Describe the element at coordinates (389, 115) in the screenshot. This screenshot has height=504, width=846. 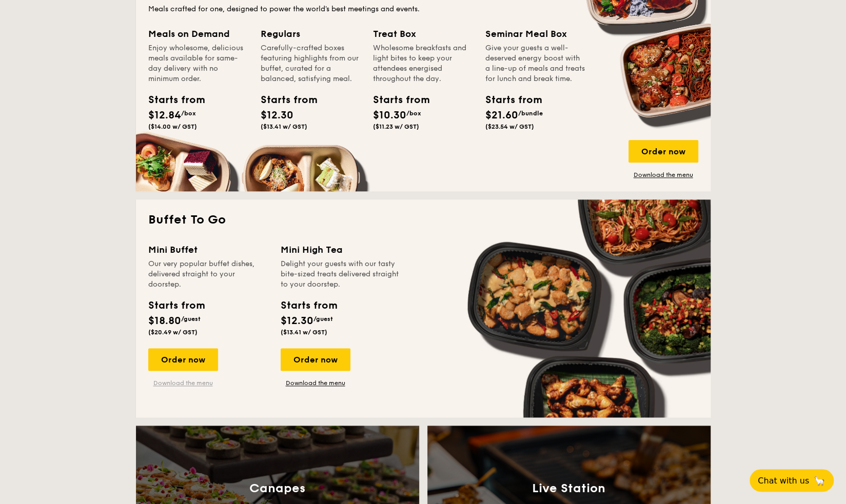
I see `span: $10.30` at that location.